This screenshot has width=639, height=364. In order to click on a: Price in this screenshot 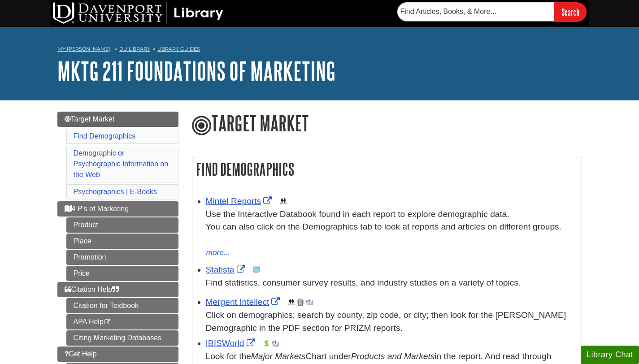, I will do `click(123, 274)`.